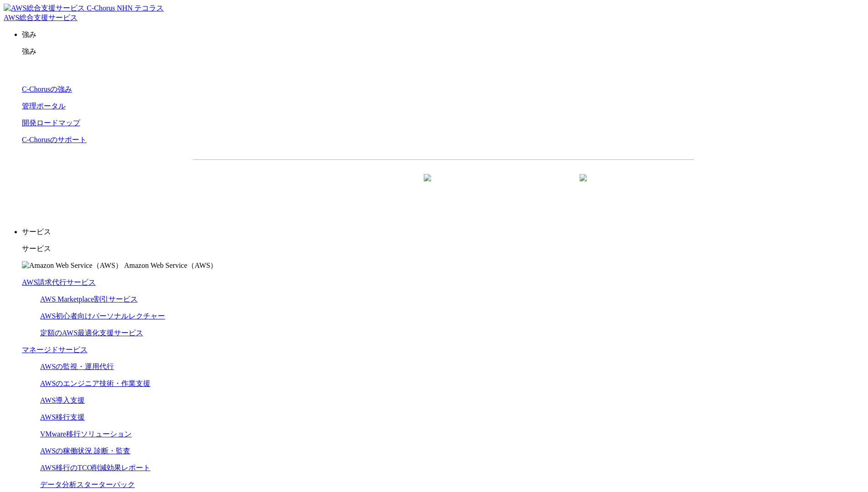  Describe the element at coordinates (62, 417) in the screenshot. I see `a: AWS移行支援` at that location.